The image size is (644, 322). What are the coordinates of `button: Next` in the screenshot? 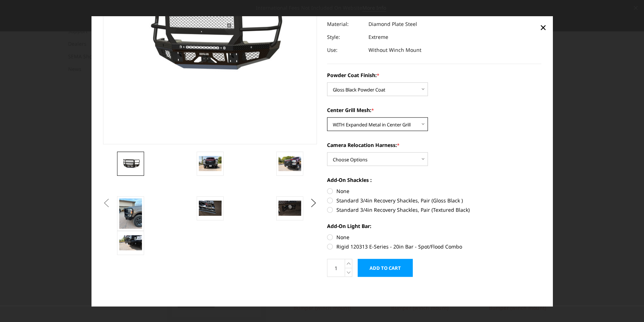 It's located at (313, 203).